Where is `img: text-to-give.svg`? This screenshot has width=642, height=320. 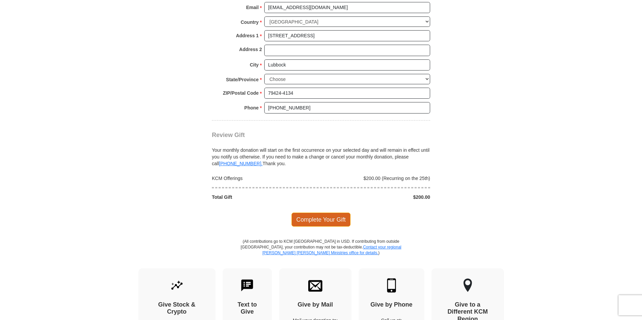 img: text-to-give.svg is located at coordinates (247, 285).